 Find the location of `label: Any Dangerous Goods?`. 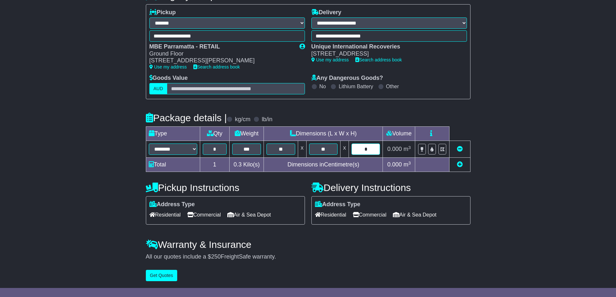

label: Any Dangerous Goods? is located at coordinates (347, 78).